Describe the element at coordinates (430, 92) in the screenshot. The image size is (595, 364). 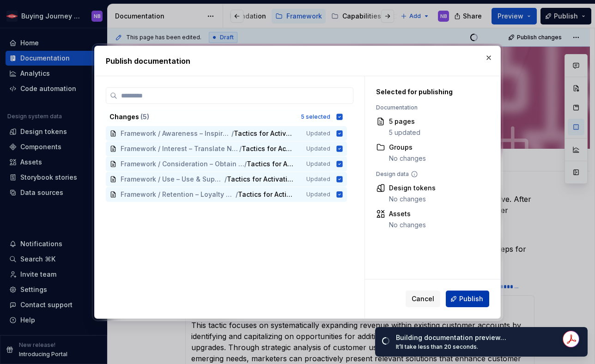
I see `div: Selected for publishing` at that location.